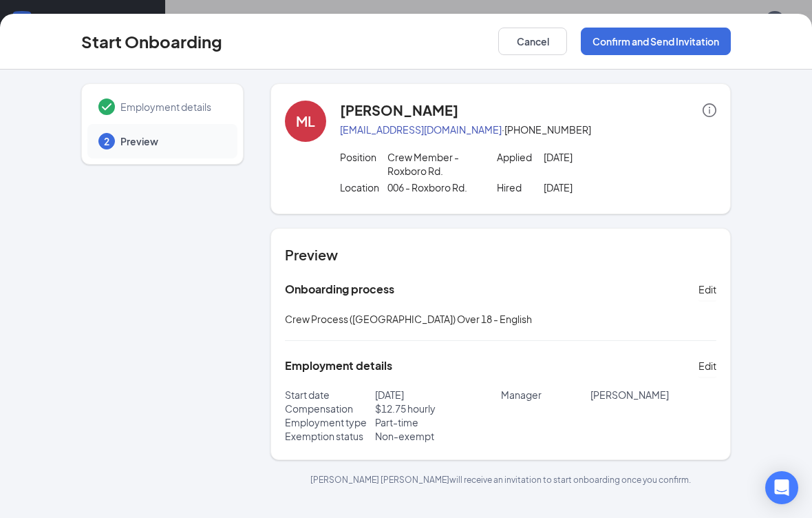 This screenshot has height=518, width=812. Describe the element at coordinates (521, 187) in the screenshot. I see `p: Hired` at that location.